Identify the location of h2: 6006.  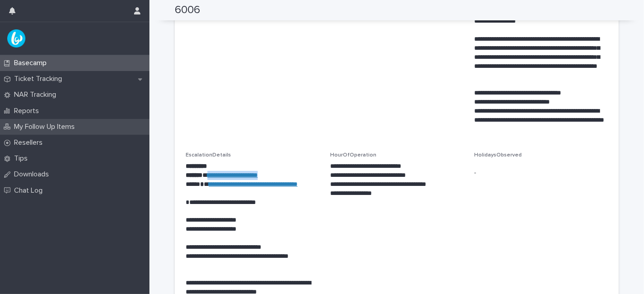
(188, 10).